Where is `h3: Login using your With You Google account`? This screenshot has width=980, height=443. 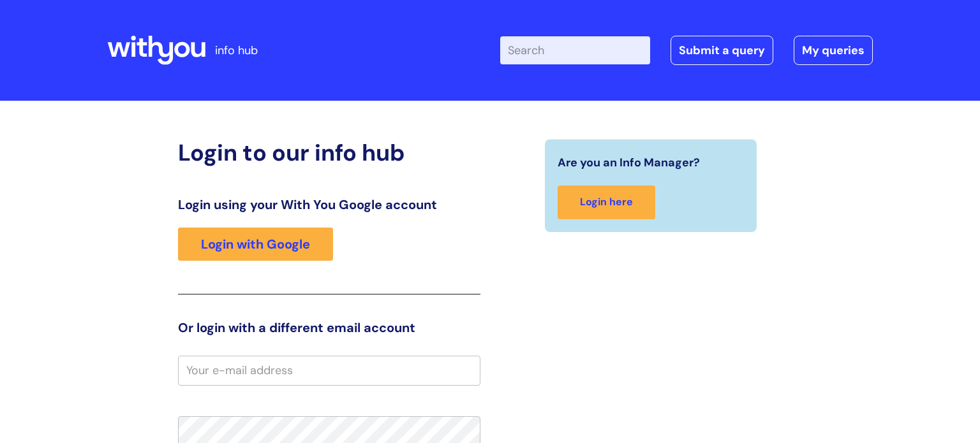 h3: Login using your With You Google account is located at coordinates (329, 205).